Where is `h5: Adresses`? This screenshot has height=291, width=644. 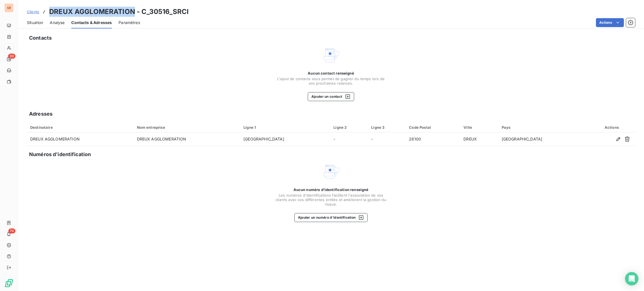 h5: Adresses is located at coordinates (41, 114).